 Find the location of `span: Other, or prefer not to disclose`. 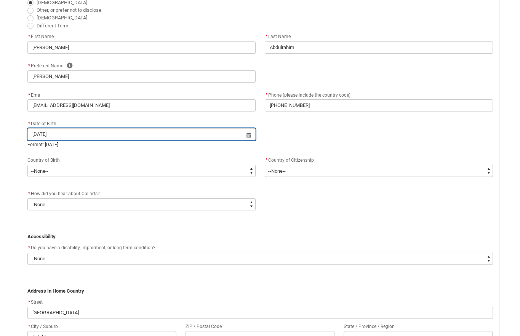

span: Other, or prefer not to disclose is located at coordinates (69, 10).